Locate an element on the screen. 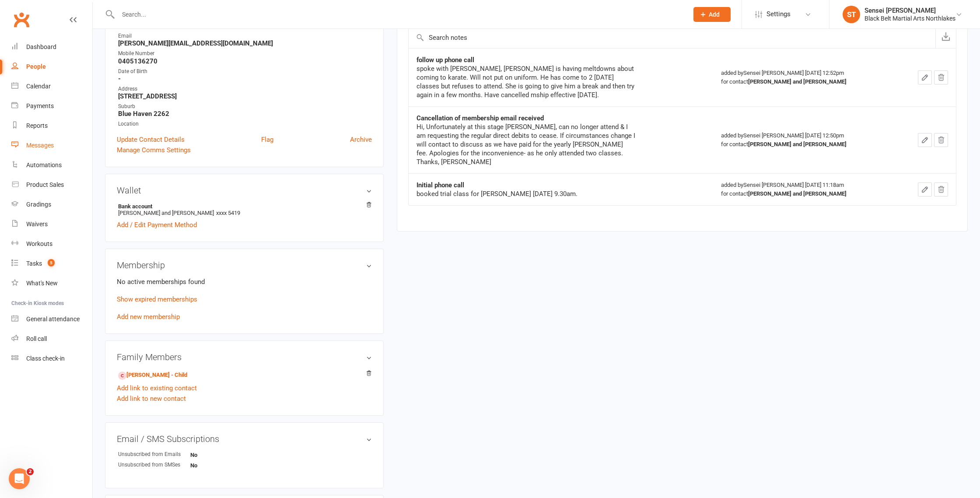 This screenshot has width=980, height=498. a: People is located at coordinates (52, 66).